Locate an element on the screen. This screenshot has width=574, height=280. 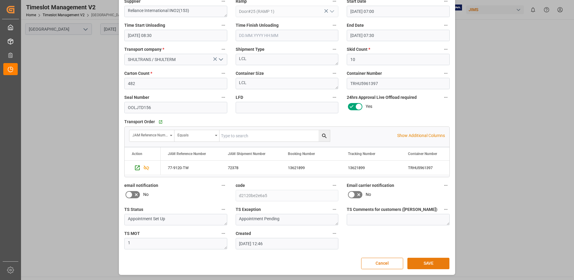
div: Action is located at coordinates (137, 154).